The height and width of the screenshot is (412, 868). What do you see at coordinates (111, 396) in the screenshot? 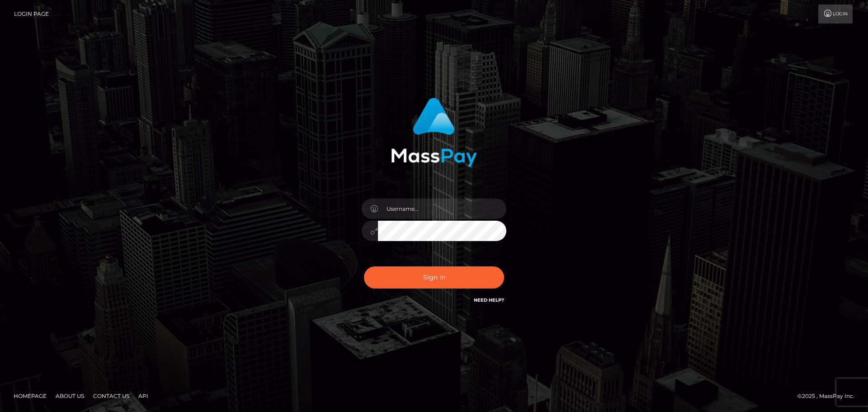
I see `a: Contact Us` at bounding box center [111, 396].